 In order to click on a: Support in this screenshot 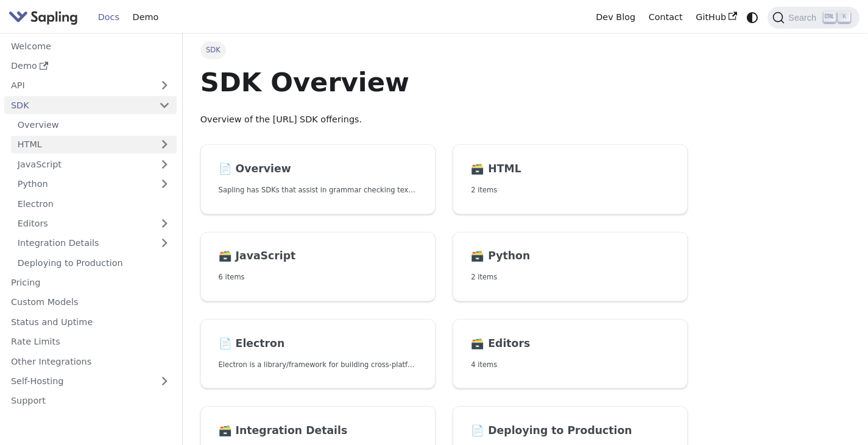, I will do `click(90, 400)`.